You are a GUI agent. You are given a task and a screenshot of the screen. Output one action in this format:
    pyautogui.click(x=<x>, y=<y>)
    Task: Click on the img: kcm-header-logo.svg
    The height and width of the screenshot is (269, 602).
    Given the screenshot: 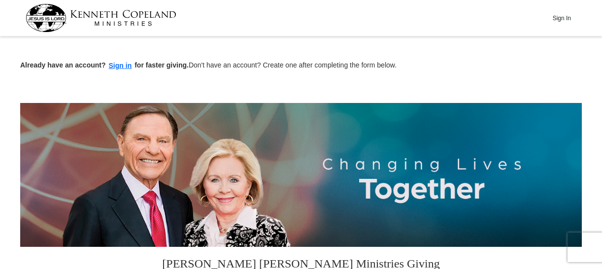 What is the action you would take?
    pyautogui.click(x=101, y=18)
    